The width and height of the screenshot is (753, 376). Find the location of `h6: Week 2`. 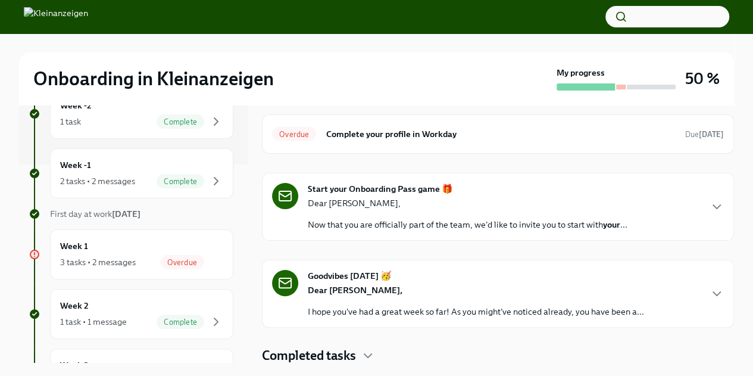

h6: Week 2 is located at coordinates (74, 305).